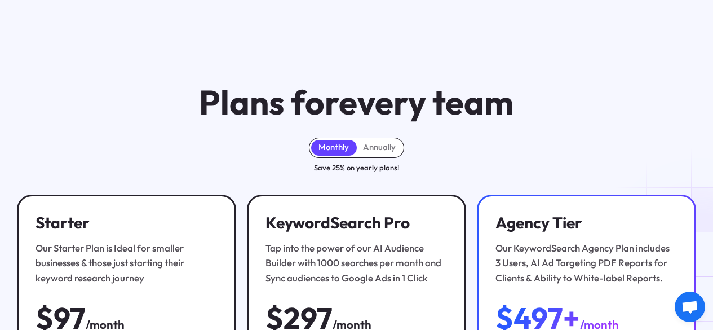 The height and width of the screenshot is (330, 713). I want to click on div: Monthly, so click(334, 147).